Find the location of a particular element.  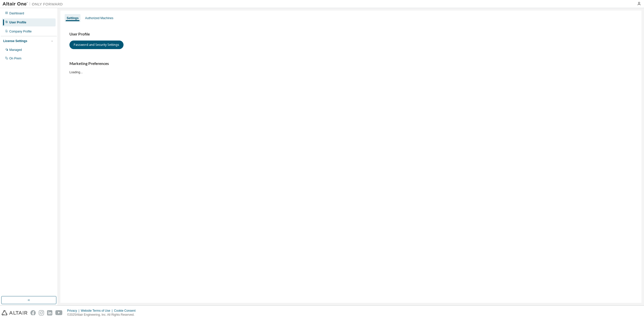

img: linkedin.svg is located at coordinates (50, 313).